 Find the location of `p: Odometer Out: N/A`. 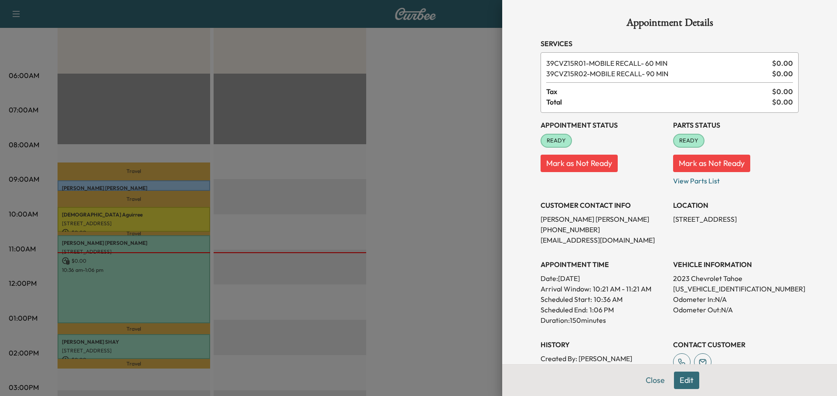

p: Odometer Out: N/A is located at coordinates (736, 310).